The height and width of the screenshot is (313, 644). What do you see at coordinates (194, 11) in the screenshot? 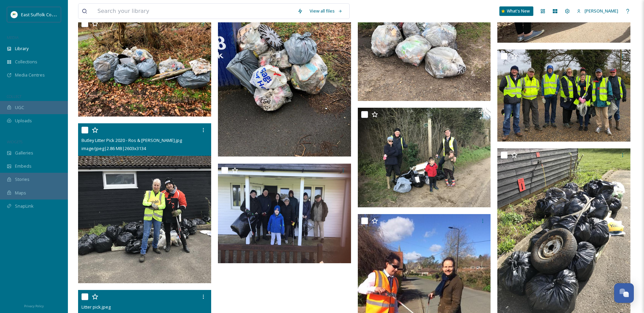
I see `input: Search your library` at bounding box center [194, 11].